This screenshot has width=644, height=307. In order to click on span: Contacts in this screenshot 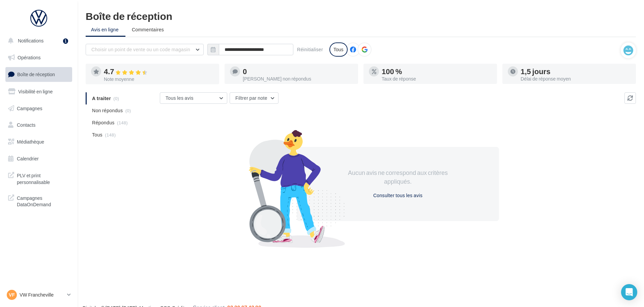, I will do `click(26, 124)`.